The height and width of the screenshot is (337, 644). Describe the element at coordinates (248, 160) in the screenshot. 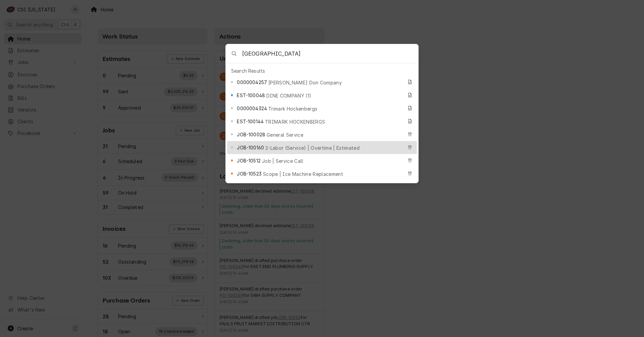

I see `span: JOB-10512` at that location.